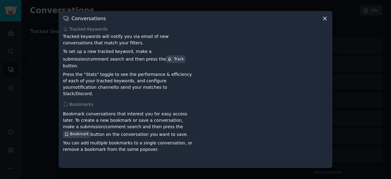 The width and height of the screenshot is (391, 179). Describe the element at coordinates (128, 124) in the screenshot. I see `p: Bookmark conversations that interest you for easy access later. To create a new bookmark or save ...` at that location.